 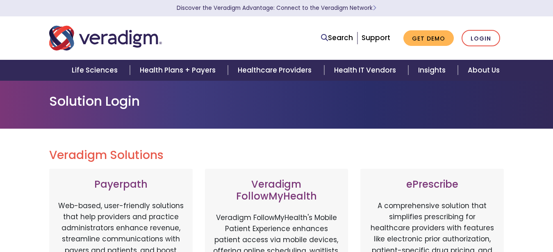 What do you see at coordinates (105, 38) in the screenshot?
I see `img: Veradigm logo` at bounding box center [105, 38].